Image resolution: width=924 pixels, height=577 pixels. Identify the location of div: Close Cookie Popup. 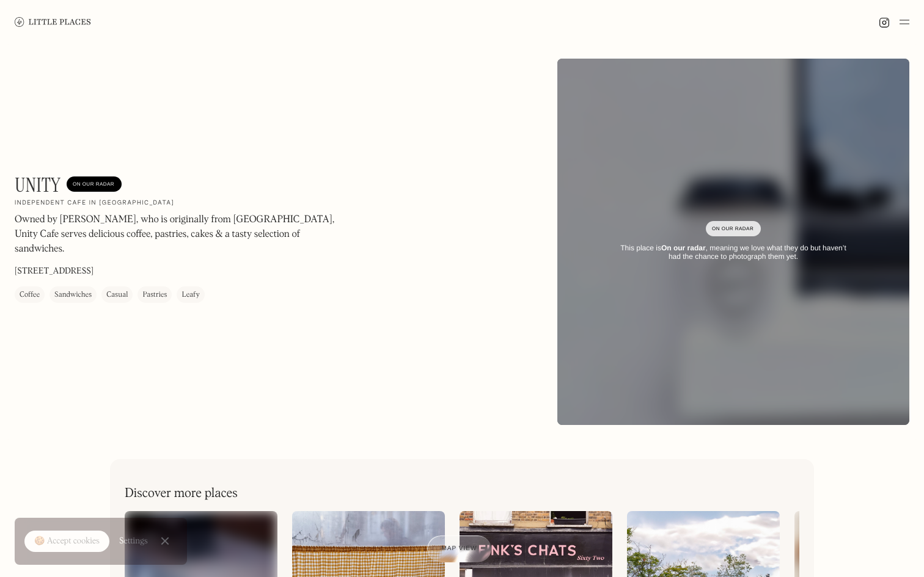
(164, 541).